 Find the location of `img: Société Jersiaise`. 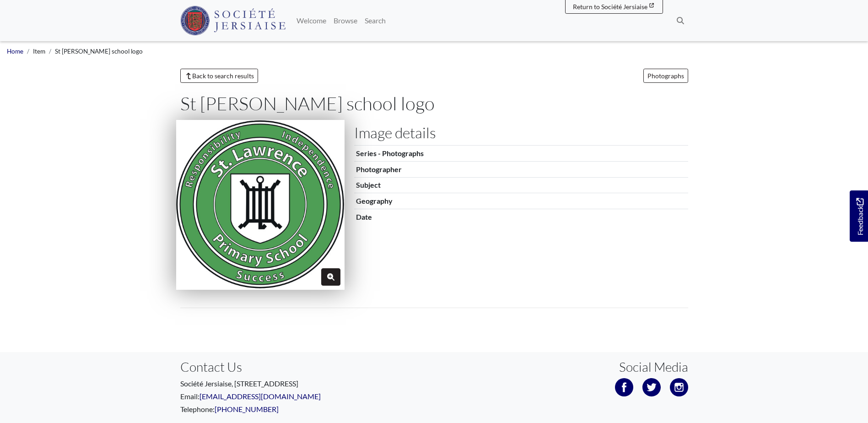

img: Société Jersiaise is located at coordinates (233, 20).